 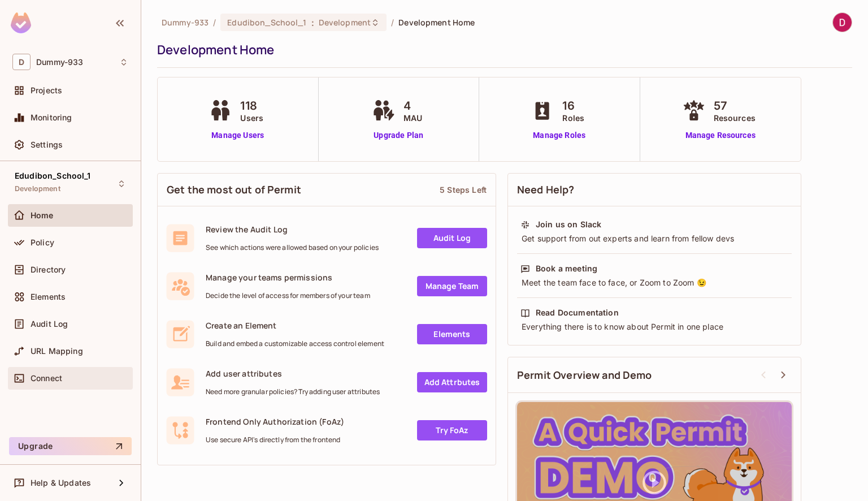 I want to click on span: Projects, so click(x=47, y=91).